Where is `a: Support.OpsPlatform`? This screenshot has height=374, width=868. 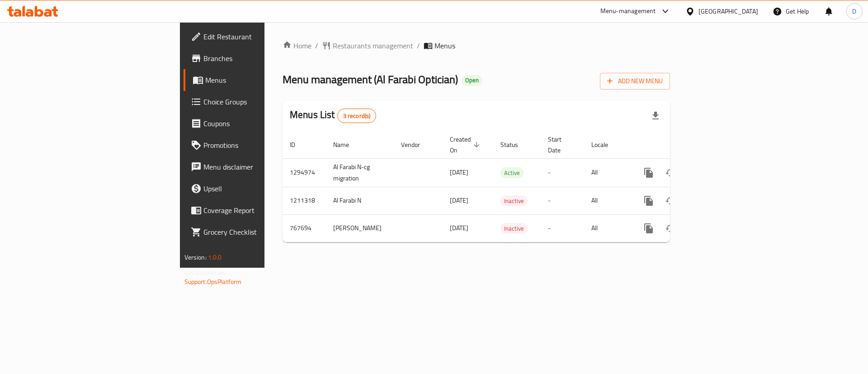
a: Support.OpsPlatform is located at coordinates (213, 282).